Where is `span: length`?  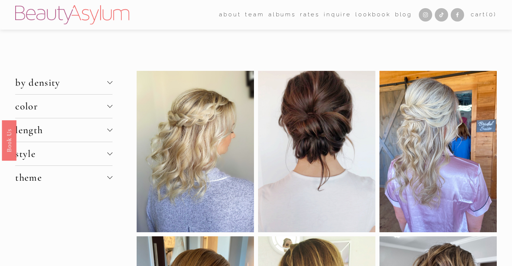
span: length is located at coordinates (61, 130).